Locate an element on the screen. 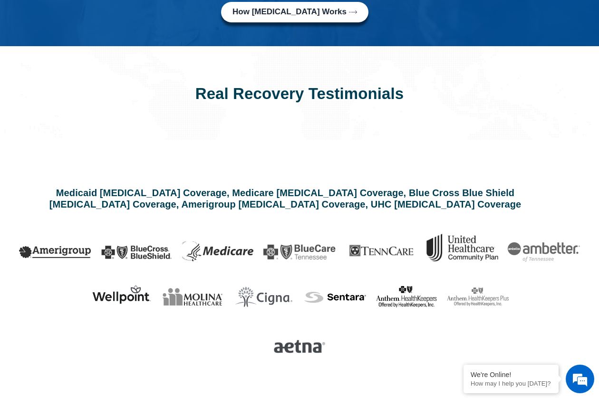 The height and width of the screenshot is (398, 599). p: How may I help you today? is located at coordinates (511, 383).